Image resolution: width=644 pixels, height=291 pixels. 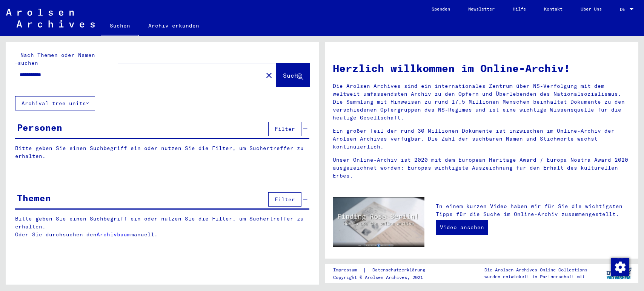 I want to click on mat-icon: close, so click(x=269, y=75).